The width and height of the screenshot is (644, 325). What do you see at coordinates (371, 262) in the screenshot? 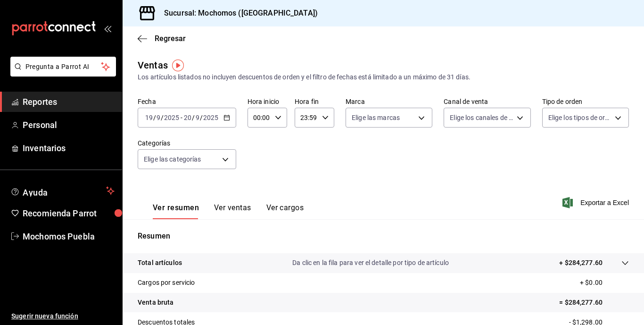
I see `p: Da clic en la fila para ver el detalle por tipo de artículo` at bounding box center [371, 262].